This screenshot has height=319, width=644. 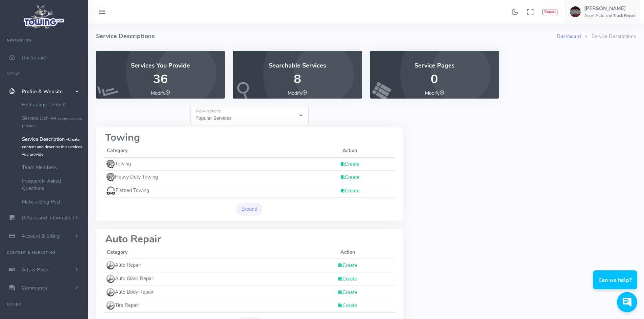 I want to click on div: Can we help?, so click(x=27, y=28).